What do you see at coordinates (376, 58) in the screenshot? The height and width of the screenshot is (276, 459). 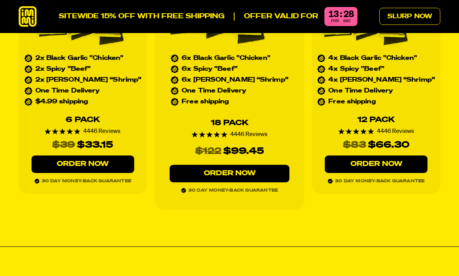 I see `li: 4x Black Garlic "Chicken"` at bounding box center [376, 58].